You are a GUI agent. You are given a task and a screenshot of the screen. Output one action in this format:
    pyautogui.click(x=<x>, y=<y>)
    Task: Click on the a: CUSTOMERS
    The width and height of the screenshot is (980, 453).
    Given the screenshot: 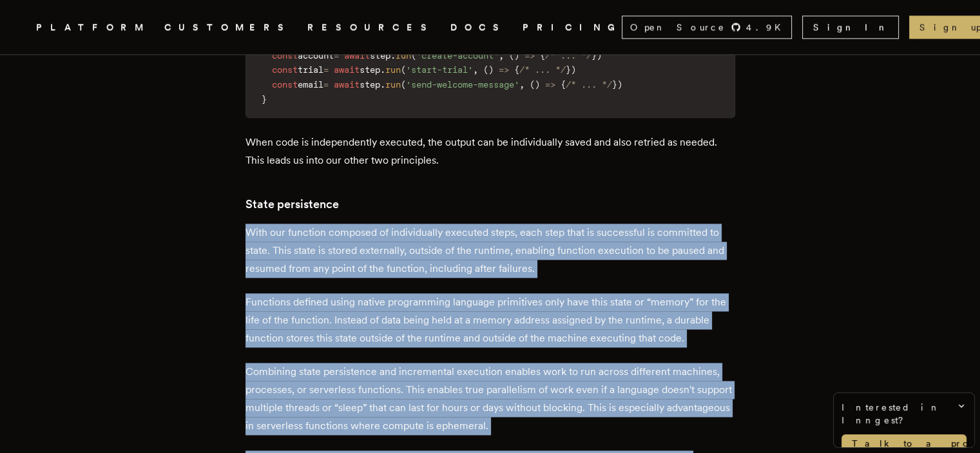 What is the action you would take?
    pyautogui.click(x=228, y=27)
    